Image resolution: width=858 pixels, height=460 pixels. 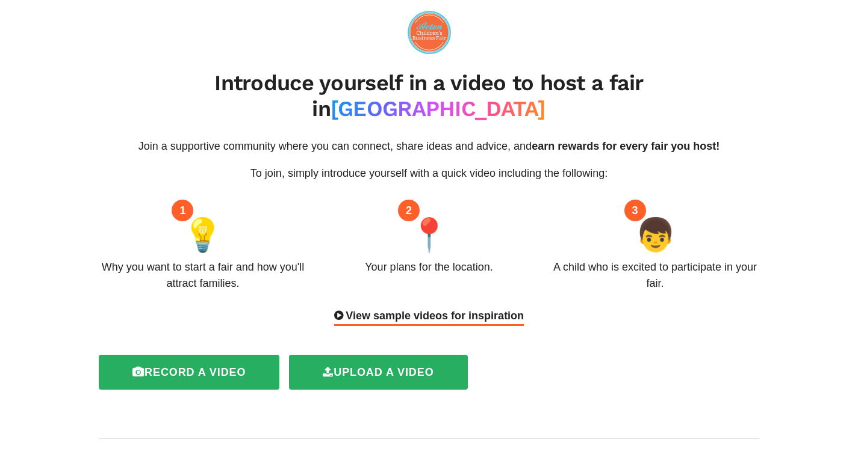 What do you see at coordinates (655, 276) in the screenshot?
I see `div: A child who is excited to participate in your fair.` at bounding box center [655, 276].